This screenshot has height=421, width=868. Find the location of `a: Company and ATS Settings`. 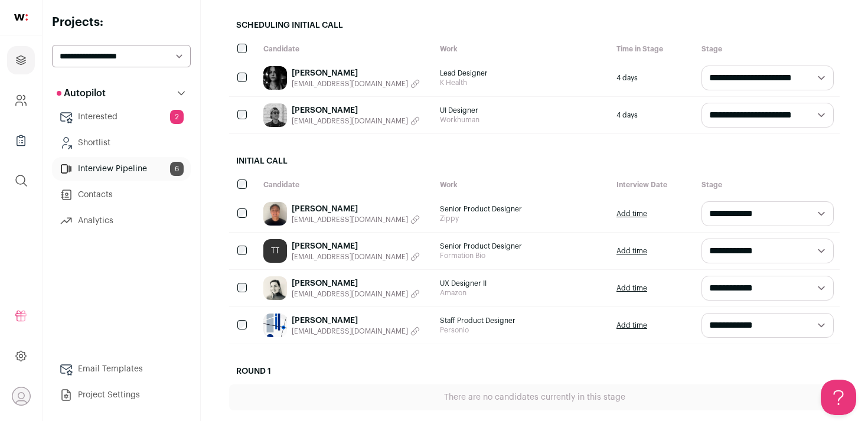

a: Company and ATS Settings is located at coordinates (21, 100).